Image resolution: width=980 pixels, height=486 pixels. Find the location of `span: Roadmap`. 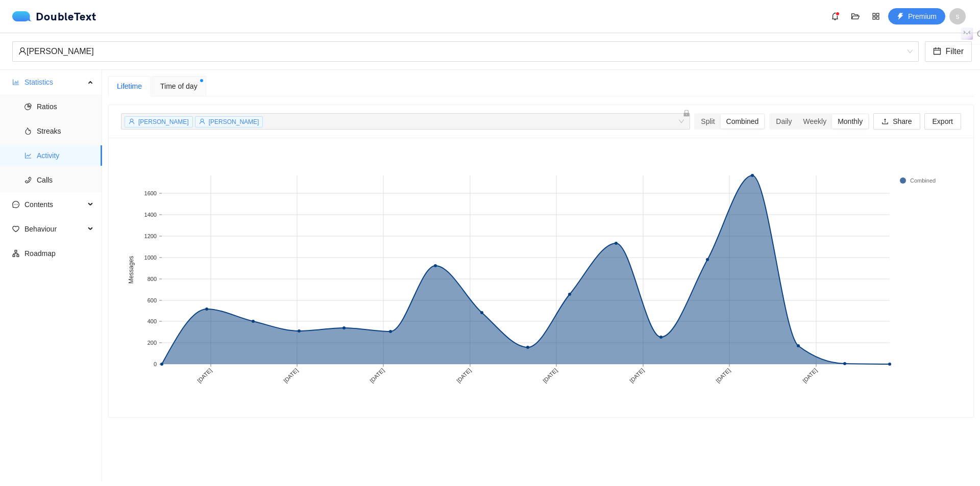

span: Roadmap is located at coordinates (59, 253).